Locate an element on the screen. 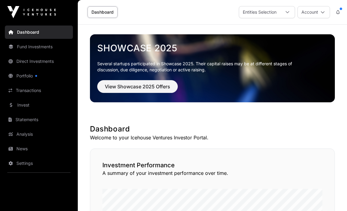 This screenshot has width=347, height=211. a: Transactions is located at coordinates (39, 91).